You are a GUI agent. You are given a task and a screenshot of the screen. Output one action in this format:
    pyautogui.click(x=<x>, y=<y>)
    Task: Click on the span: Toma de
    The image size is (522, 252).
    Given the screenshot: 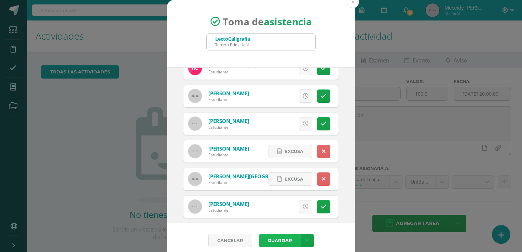 What is the action you would take?
    pyautogui.click(x=267, y=22)
    